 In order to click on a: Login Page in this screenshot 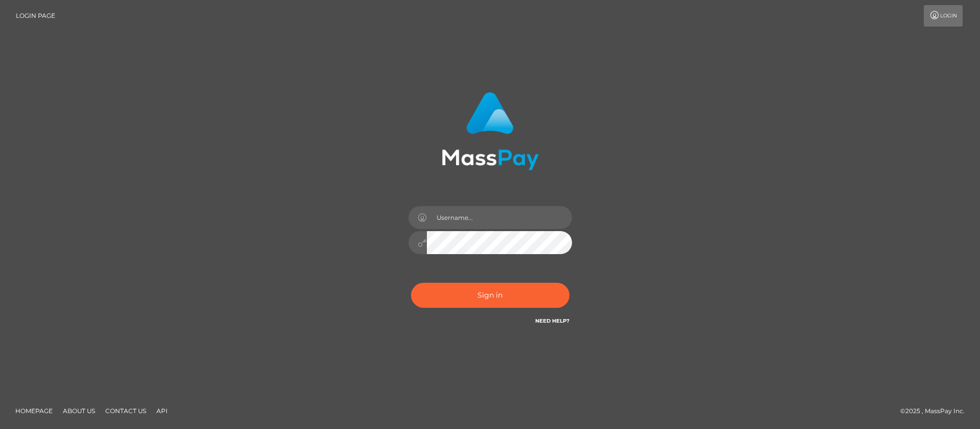, I will do `click(35, 16)`.